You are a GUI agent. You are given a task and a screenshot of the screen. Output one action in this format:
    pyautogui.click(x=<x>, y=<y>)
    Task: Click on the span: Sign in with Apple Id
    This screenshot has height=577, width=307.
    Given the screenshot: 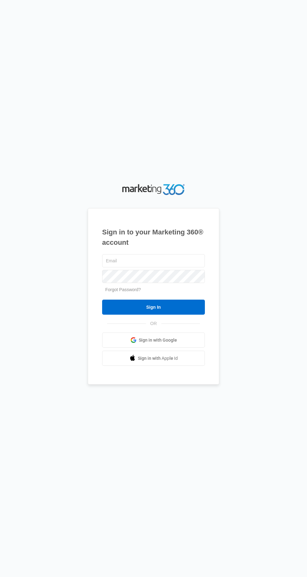 What is the action you would take?
    pyautogui.click(x=158, y=358)
    